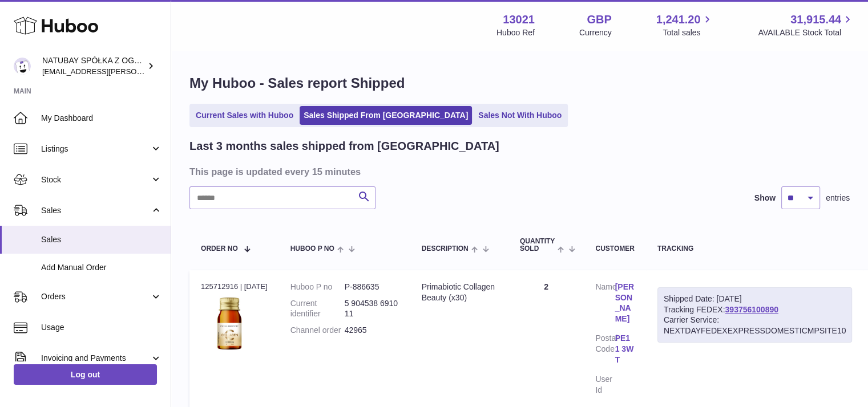 The image size is (868, 407). Describe the element at coordinates (317, 287) in the screenshot. I see `dt: Huboo P no` at that location.